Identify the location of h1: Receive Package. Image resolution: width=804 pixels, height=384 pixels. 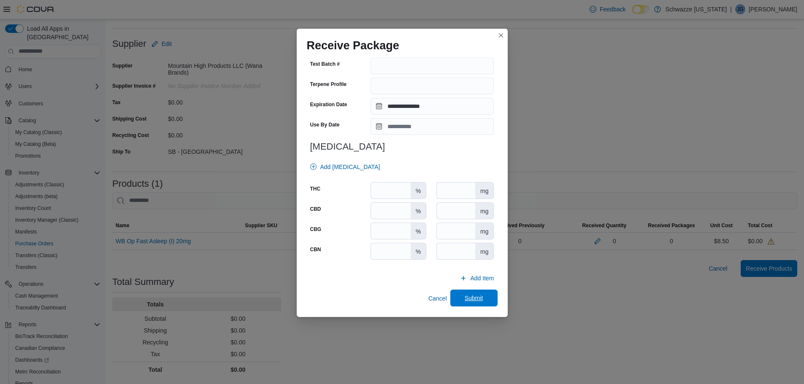
(353, 46).